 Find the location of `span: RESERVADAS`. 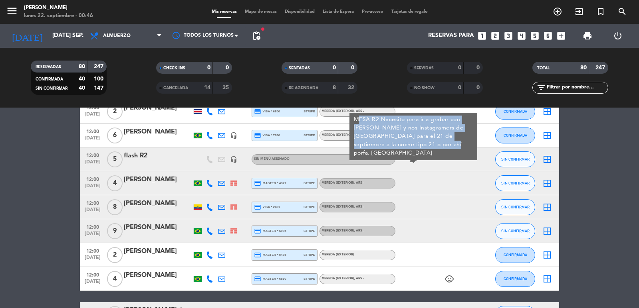

span: RESERVADAS is located at coordinates (48, 67).